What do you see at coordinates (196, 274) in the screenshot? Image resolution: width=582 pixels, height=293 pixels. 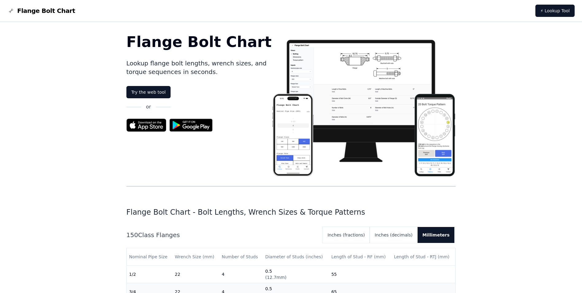 I see `td: 22` at bounding box center [196, 274].